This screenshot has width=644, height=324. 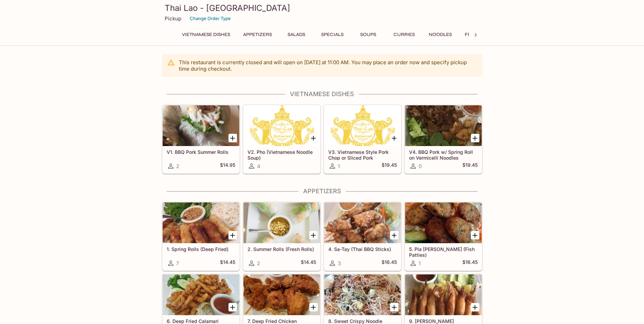 What do you see at coordinates (368, 35) in the screenshot?
I see `button: Soups` at bounding box center [368, 35].